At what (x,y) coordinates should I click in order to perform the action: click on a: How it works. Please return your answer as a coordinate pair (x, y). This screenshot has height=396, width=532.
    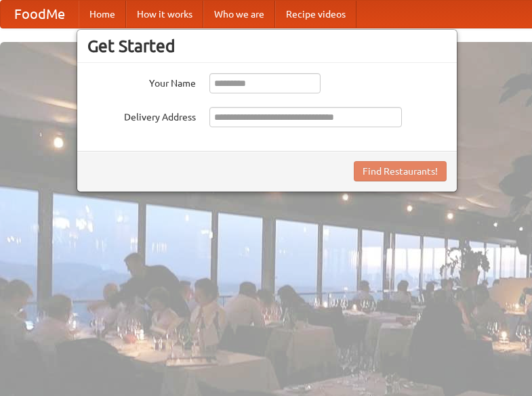
    Looking at the image, I should click on (164, 15).